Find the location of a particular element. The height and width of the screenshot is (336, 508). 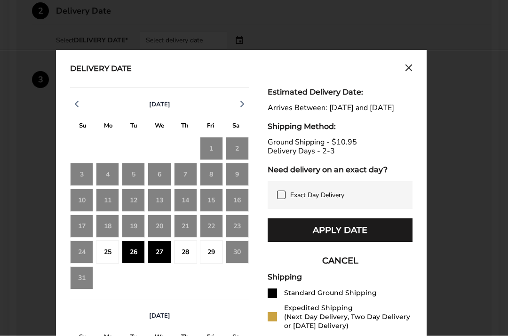

div: W is located at coordinates (159, 127).